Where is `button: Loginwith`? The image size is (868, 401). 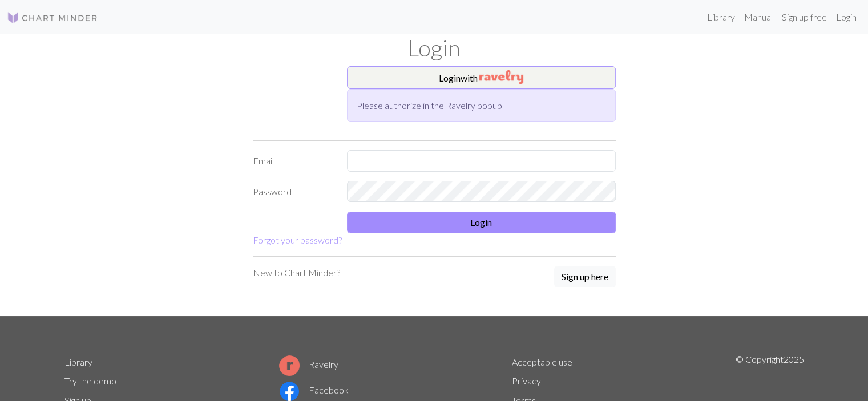 button: Loginwith is located at coordinates (481, 78).